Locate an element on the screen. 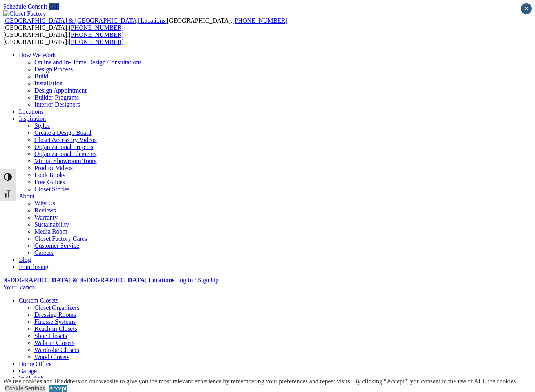 This screenshot has width=535, height=392. a: Walk-in Closets is located at coordinates (55, 342).